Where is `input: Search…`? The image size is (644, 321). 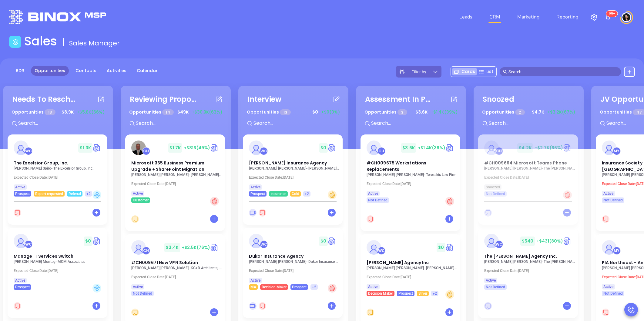
input: Search… is located at coordinates (563, 72).